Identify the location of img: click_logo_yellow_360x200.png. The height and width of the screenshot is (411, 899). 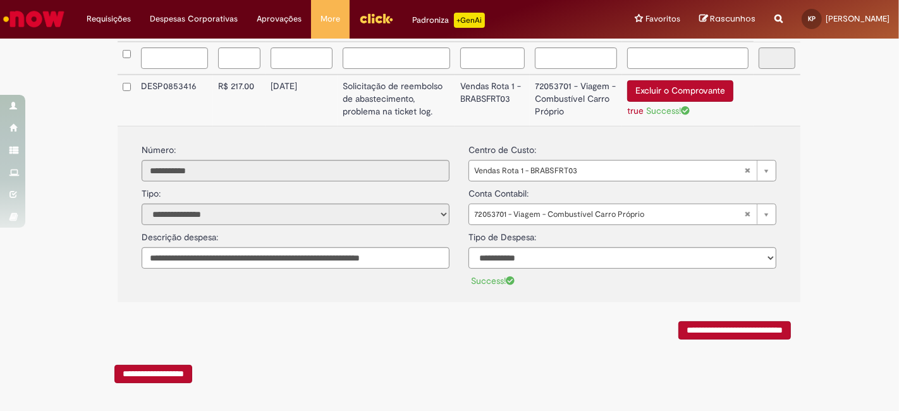
(376, 18).